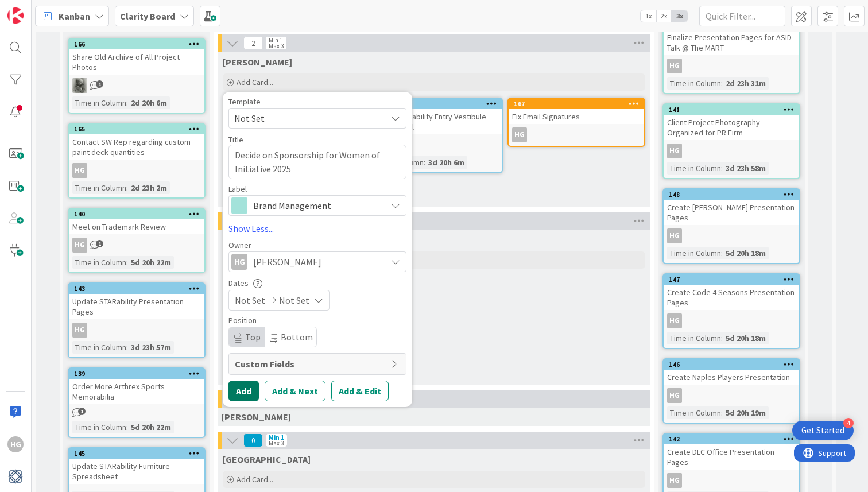 This screenshot has width=868, height=492. What do you see at coordinates (253, 43) in the screenshot?
I see `span: 2` at bounding box center [253, 43].